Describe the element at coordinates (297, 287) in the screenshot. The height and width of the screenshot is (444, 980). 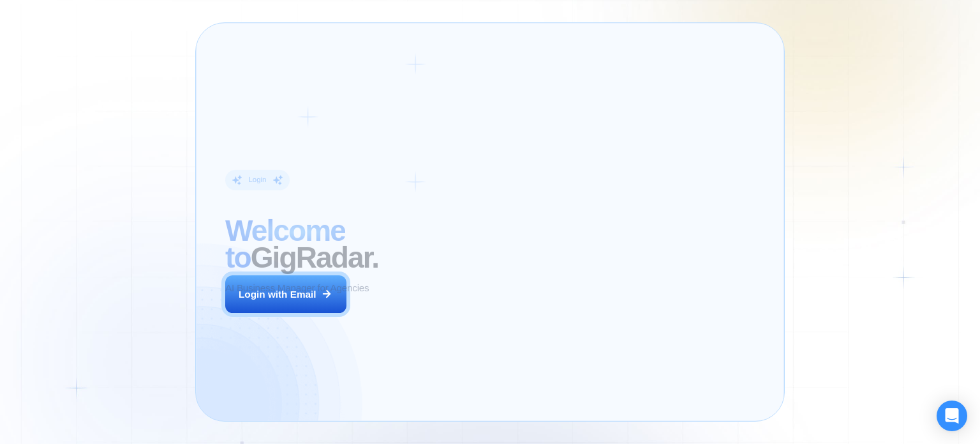
I see `p: AI Business Manager for Agencies` at that location.